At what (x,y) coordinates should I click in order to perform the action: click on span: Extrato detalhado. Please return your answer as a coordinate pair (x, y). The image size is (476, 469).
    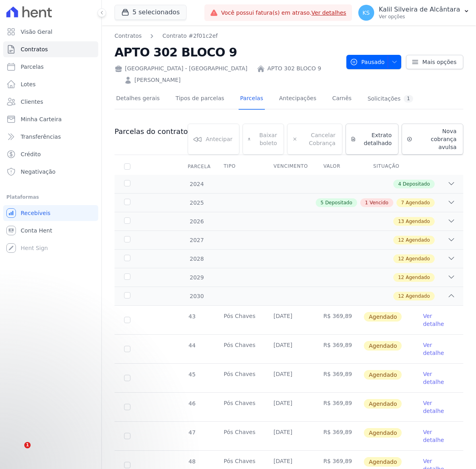
    Looking at the image, I should click on (375, 139).